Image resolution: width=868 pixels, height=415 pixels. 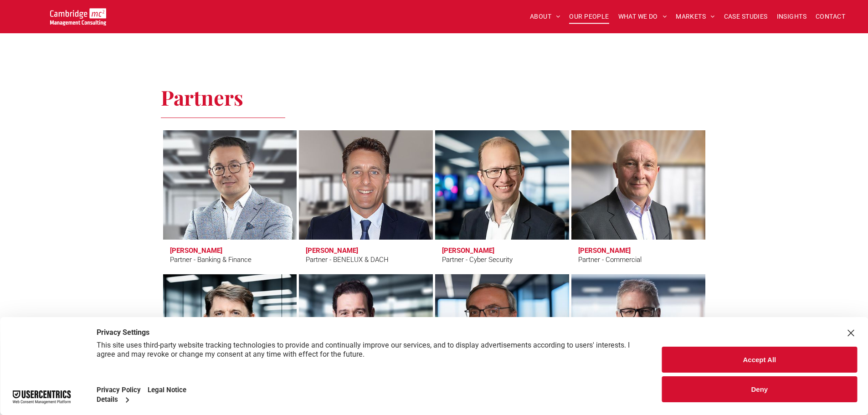 What do you see at coordinates (347, 259) in the screenshot?
I see `div: Partner - BENELUX & DACH` at bounding box center [347, 259].